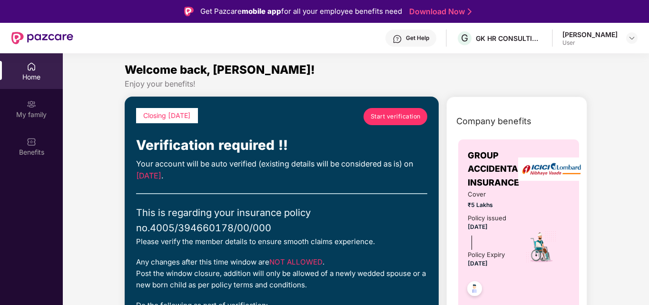  I want to click on span: Start verification, so click(395, 116).